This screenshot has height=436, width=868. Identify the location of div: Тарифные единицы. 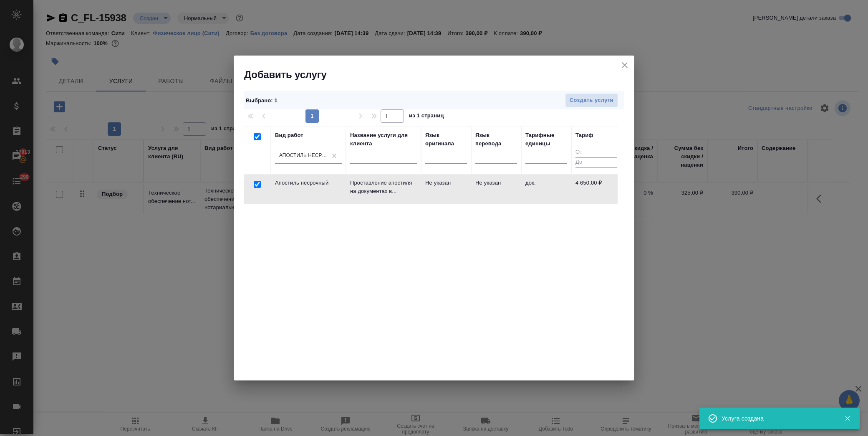
(546, 139).